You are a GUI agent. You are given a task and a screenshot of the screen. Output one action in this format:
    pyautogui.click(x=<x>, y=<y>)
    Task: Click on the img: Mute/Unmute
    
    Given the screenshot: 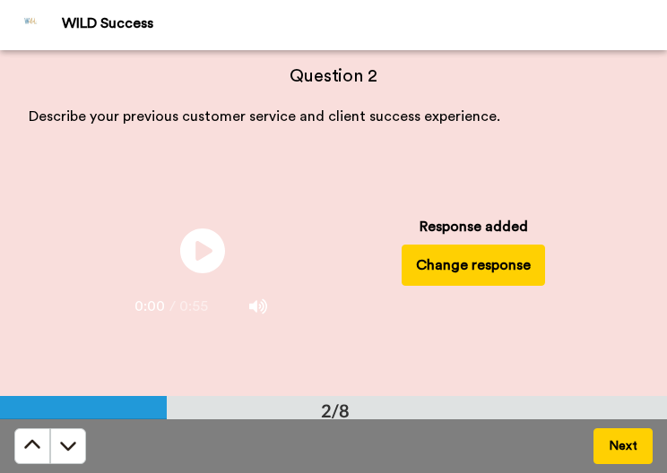 What is the action you would take?
    pyautogui.click(x=258, y=307)
    